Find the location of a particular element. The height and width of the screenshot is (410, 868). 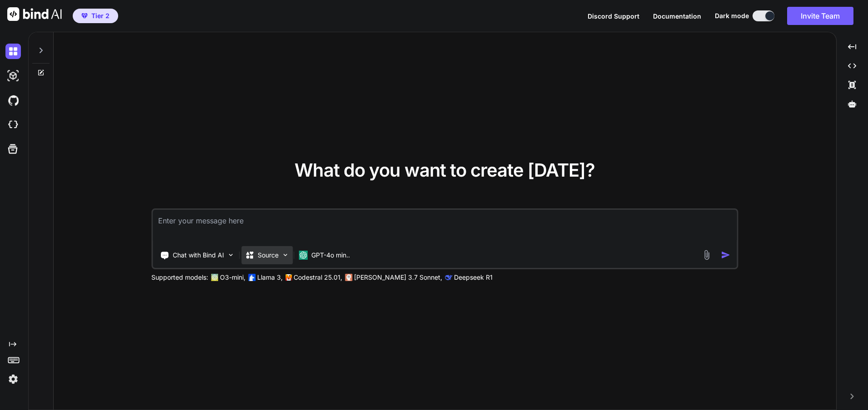

button: Documentation is located at coordinates (677, 16).